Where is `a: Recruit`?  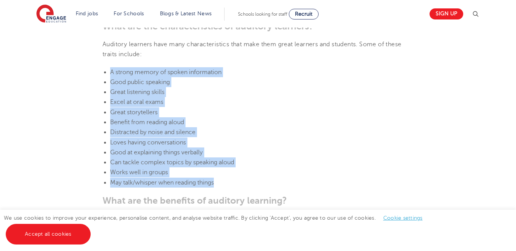
a: Recruit is located at coordinates (304, 14).